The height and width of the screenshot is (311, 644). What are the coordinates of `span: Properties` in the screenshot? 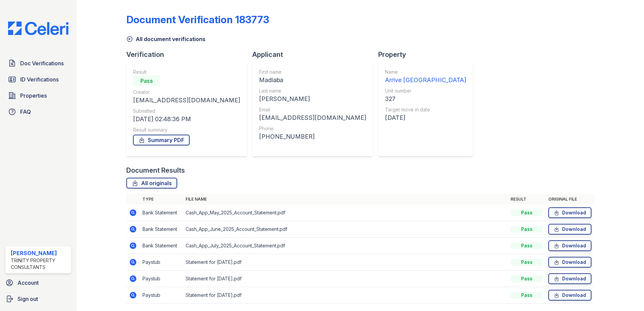 It's located at (33, 96).